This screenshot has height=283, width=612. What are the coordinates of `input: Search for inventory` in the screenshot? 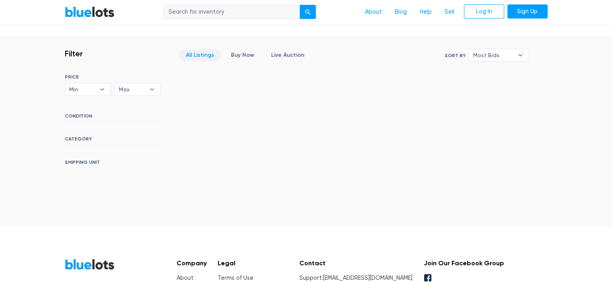 It's located at (232, 12).